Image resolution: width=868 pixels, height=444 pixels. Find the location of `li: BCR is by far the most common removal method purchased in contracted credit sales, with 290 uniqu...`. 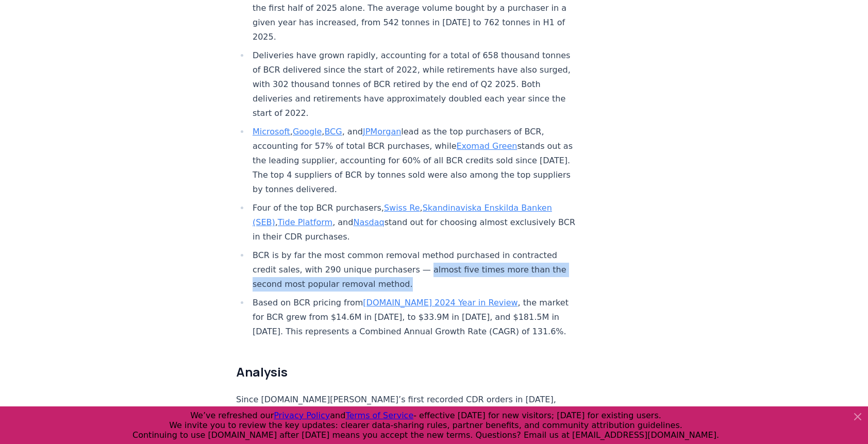

li: BCR is by far the most common removal method purchased in contracted credit sales, with 290 uniqu... is located at coordinates (413, 270).